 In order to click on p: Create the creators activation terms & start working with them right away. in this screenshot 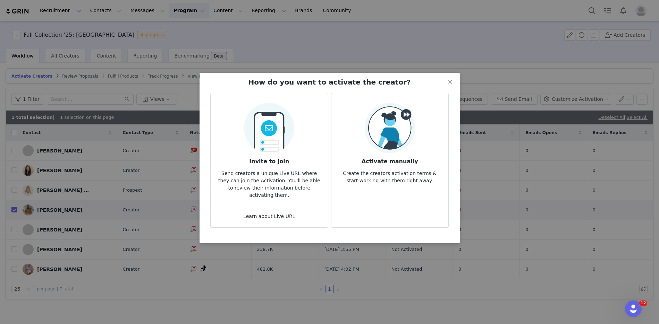, I will do `click(390, 175)`.